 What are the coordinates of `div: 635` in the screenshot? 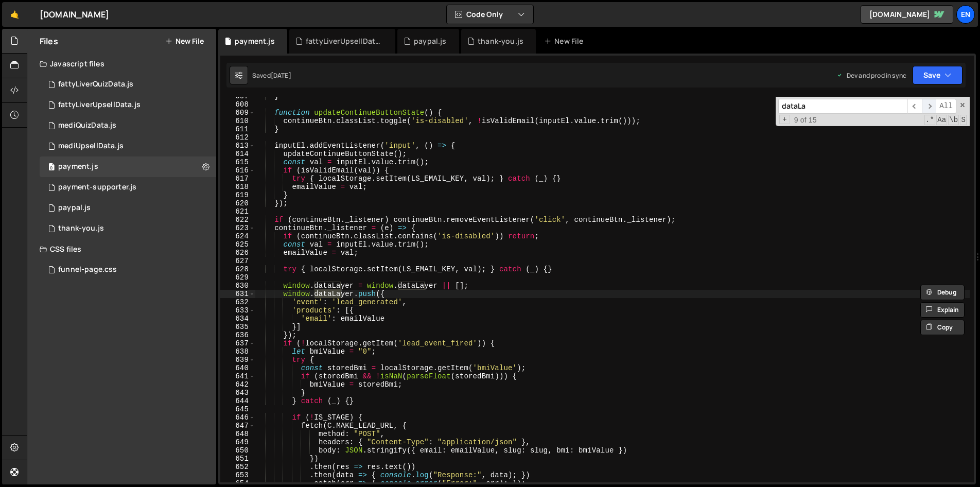 It's located at (238, 327).